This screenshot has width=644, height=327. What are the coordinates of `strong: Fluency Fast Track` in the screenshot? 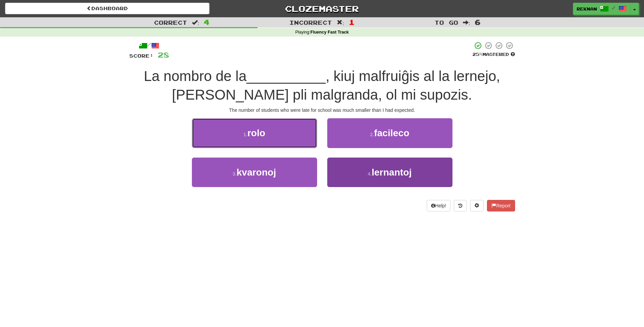 It's located at (329, 32).